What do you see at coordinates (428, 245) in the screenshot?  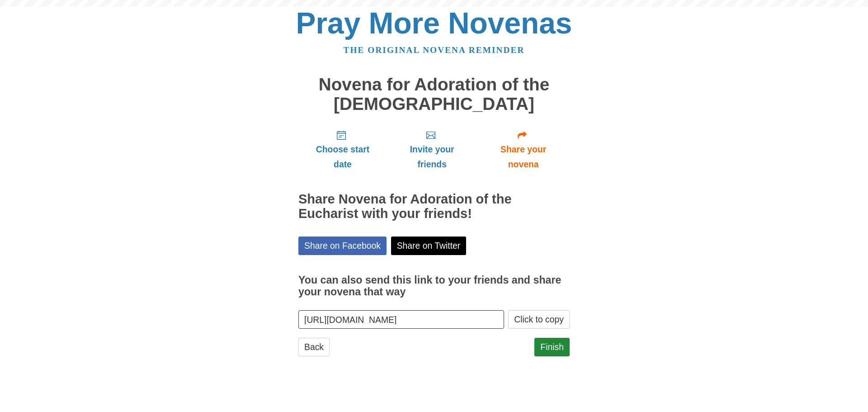 I see `a: Share on Twitter` at bounding box center [428, 245].